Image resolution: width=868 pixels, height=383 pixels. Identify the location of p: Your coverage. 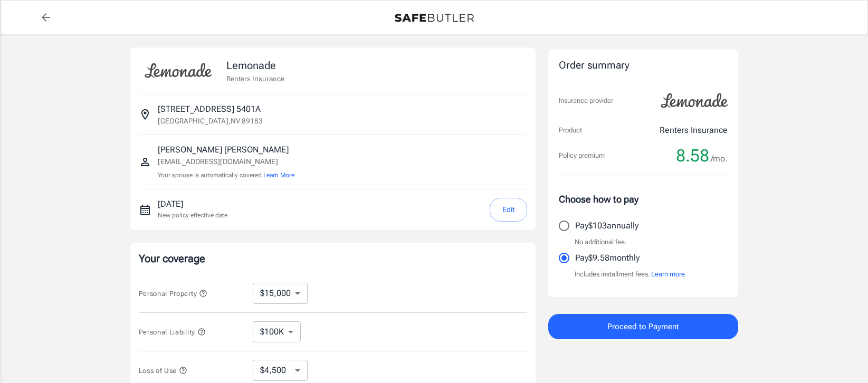
(333, 258).